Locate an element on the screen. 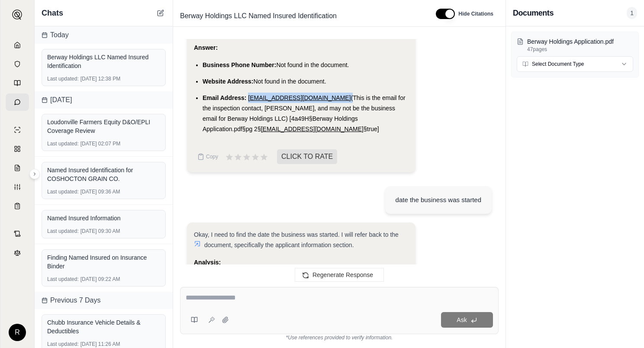 This screenshot has height=348, width=644. button: Copy is located at coordinates (208, 157).